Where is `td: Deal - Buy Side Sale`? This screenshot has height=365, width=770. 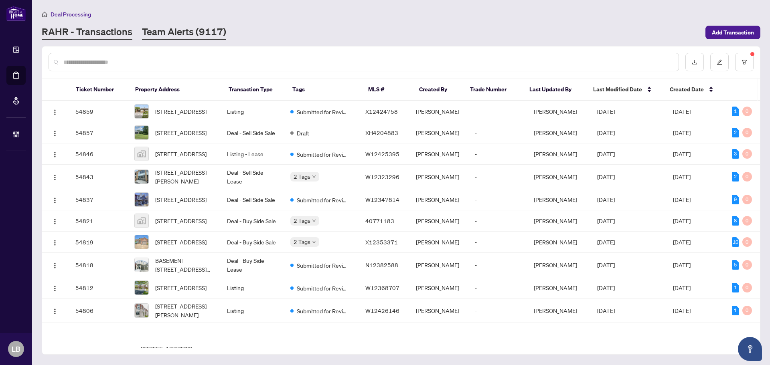 td: Deal - Buy Side Sale is located at coordinates (252, 221).